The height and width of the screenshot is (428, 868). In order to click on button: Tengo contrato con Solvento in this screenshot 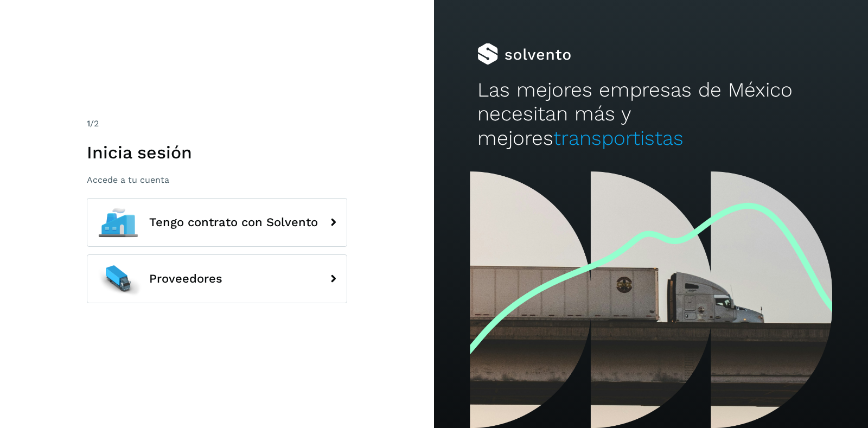, I will do `click(217, 223)`.